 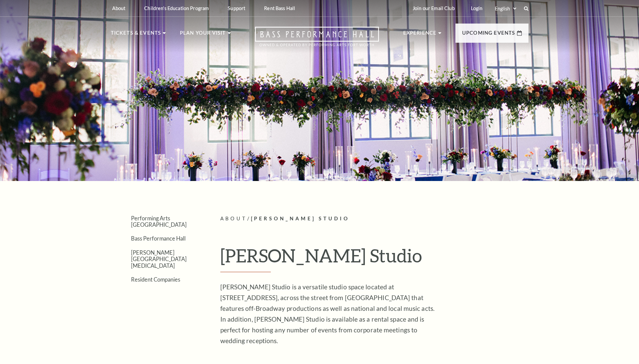 I want to click on p: Children's Education Program, so click(x=176, y=8).